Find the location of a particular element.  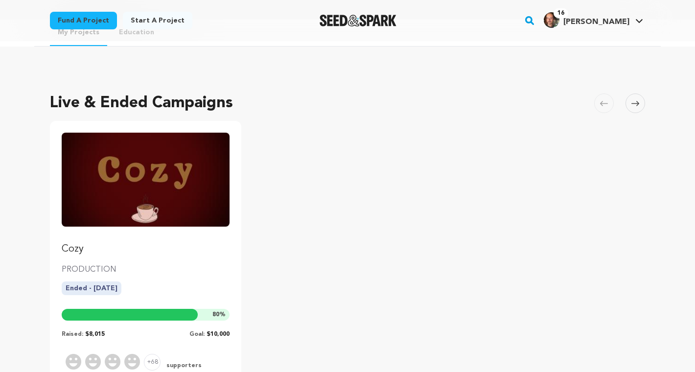

div: Pascalicchio L.'s Profile is located at coordinates (586, 20).